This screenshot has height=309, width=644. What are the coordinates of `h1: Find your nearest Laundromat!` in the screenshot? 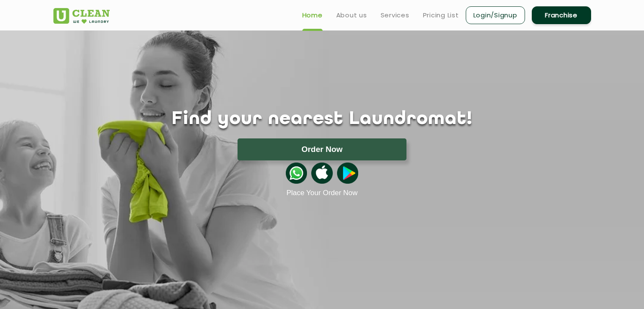 It's located at (322, 119).